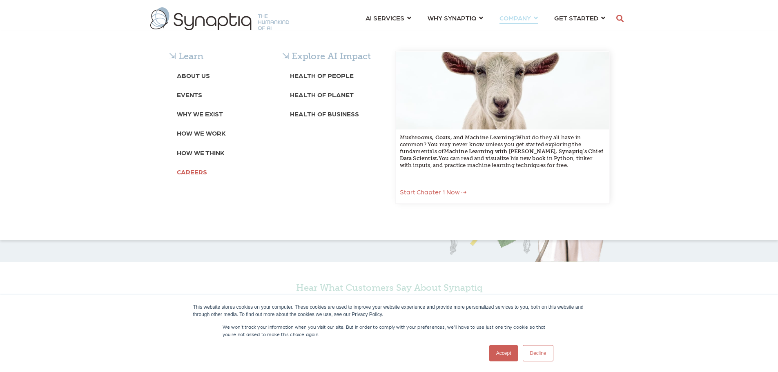  What do you see at coordinates (456, 18) in the screenshot?
I see `a: WHY SYNAPTIQ` at bounding box center [456, 18].